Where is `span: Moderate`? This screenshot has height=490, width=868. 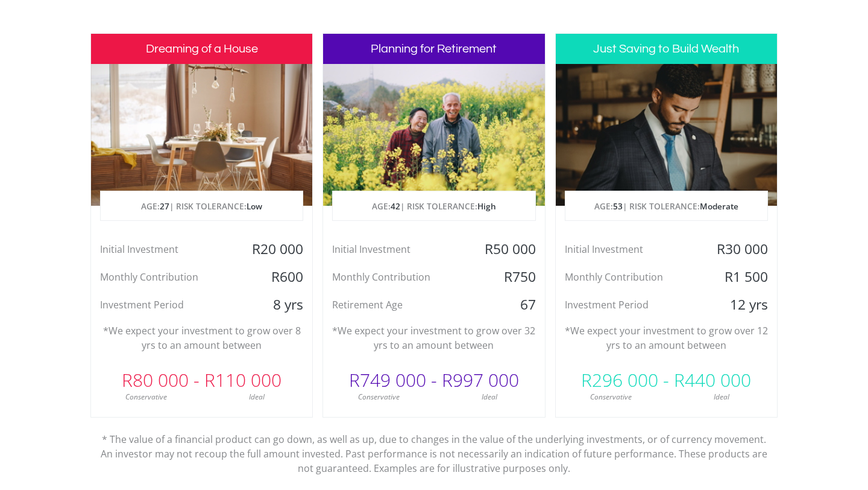 span: Moderate is located at coordinates (719, 206).